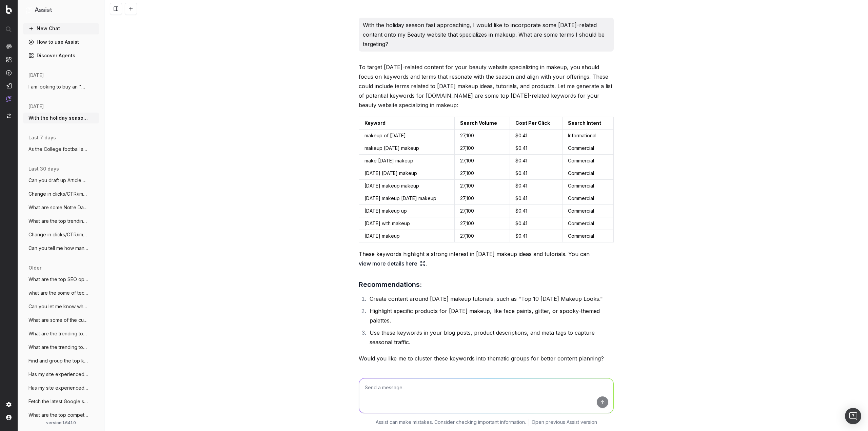 This screenshot has height=431, width=868. Describe the element at coordinates (58, 415) in the screenshot. I see `span: What are the top competitors ranking for` at that location.